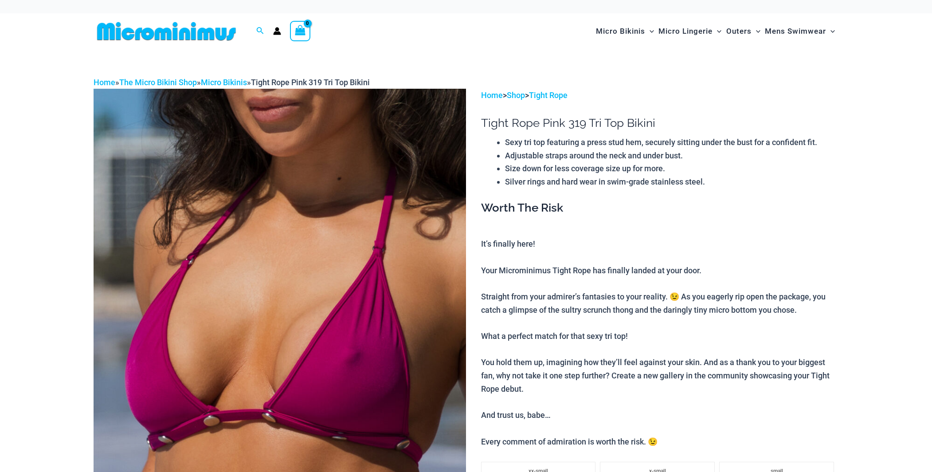 This screenshot has height=472, width=932. I want to click on h1: Tight Rope Pink 319 Tri Top Bikini, so click(660, 123).